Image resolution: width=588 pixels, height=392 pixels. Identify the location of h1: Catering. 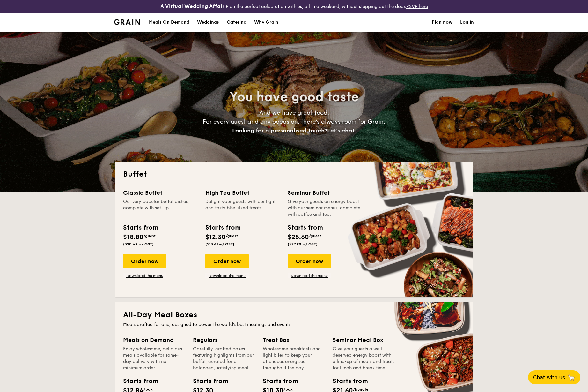
(237, 23).